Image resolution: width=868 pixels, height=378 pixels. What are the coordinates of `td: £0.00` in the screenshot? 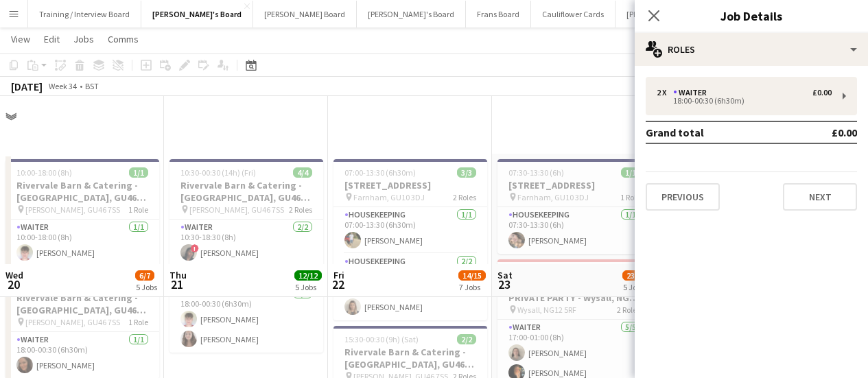 It's located at (825, 133).